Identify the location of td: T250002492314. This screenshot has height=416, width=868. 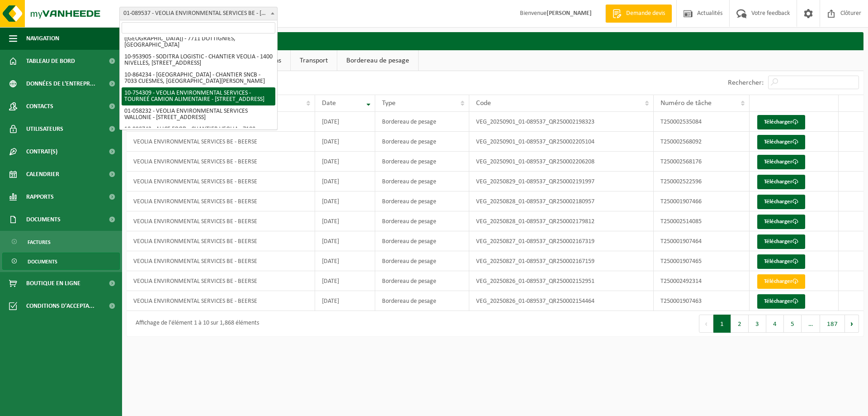
(702, 281).